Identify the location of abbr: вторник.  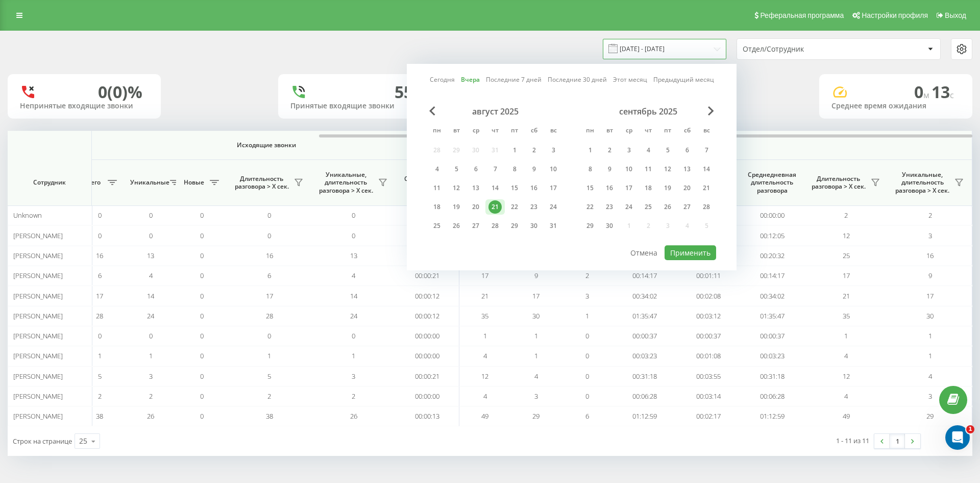
(456, 131).